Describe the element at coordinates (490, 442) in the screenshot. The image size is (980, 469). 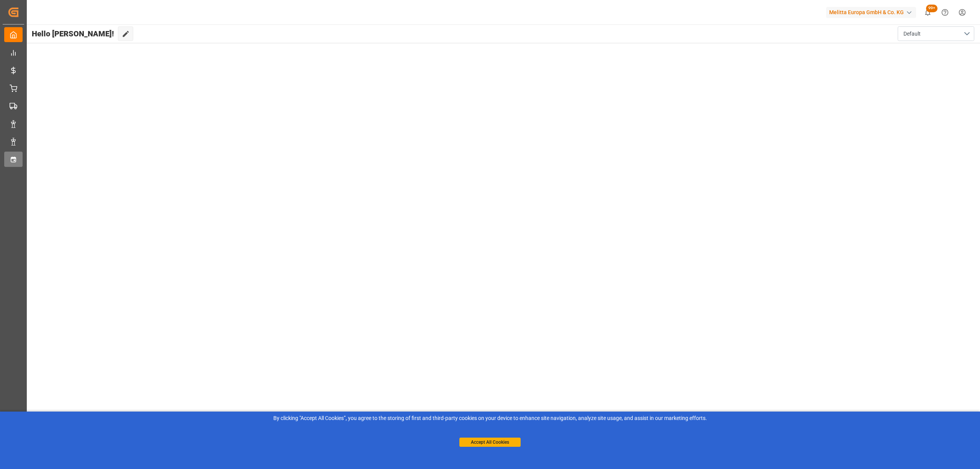
I see `button: Accept All Cookies` at that location.